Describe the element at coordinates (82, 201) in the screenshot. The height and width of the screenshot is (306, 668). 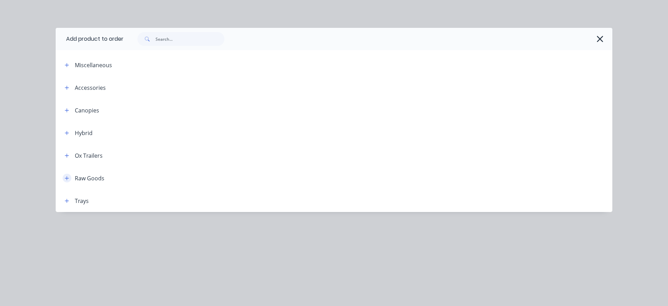
I see `div: Trays` at that location.